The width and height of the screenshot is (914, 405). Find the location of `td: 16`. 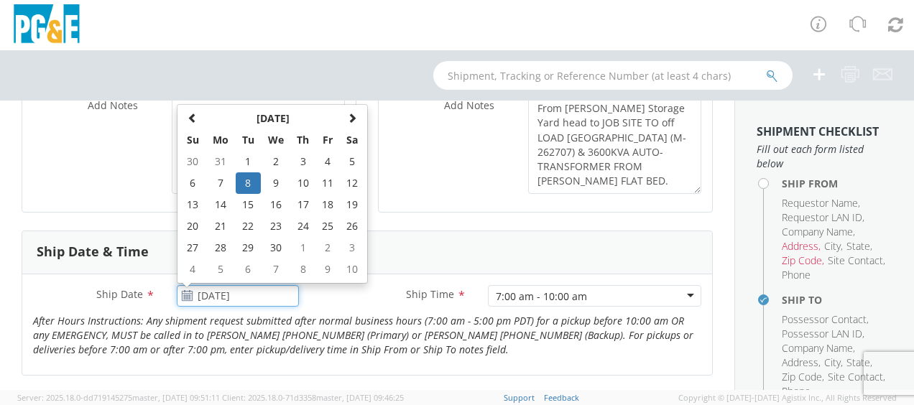

td: 16 is located at coordinates (276, 205).